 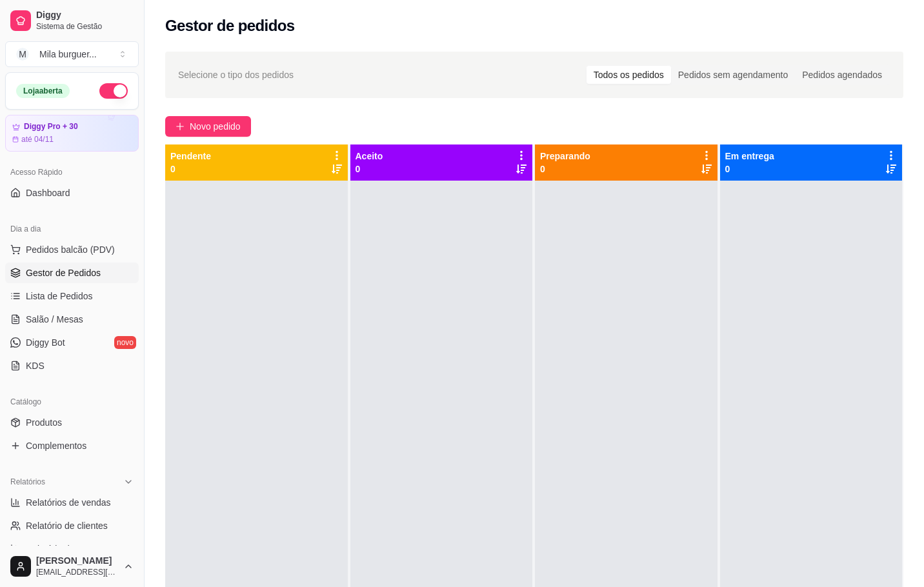 I want to click on a: Gestor de Pedidos, so click(x=71, y=273).